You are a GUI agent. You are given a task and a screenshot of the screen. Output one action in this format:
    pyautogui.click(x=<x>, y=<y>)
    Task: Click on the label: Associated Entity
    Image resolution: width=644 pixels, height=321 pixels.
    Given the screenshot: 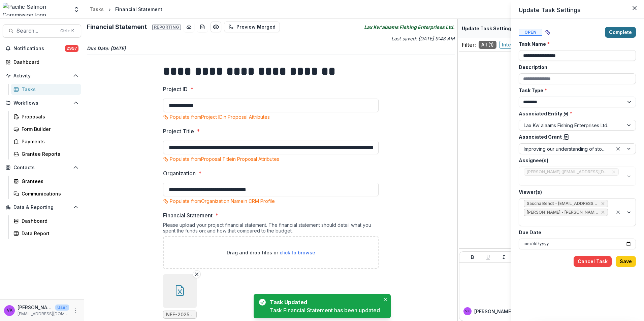 What is the action you would take?
    pyautogui.click(x=575, y=113)
    